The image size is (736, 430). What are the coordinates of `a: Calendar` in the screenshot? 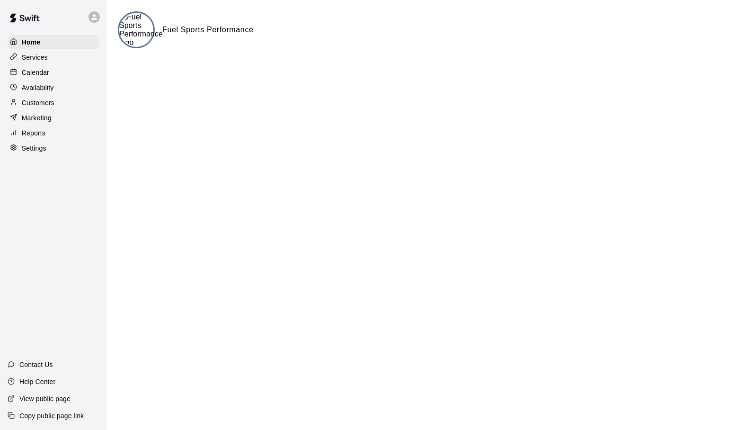 It's located at (53, 72).